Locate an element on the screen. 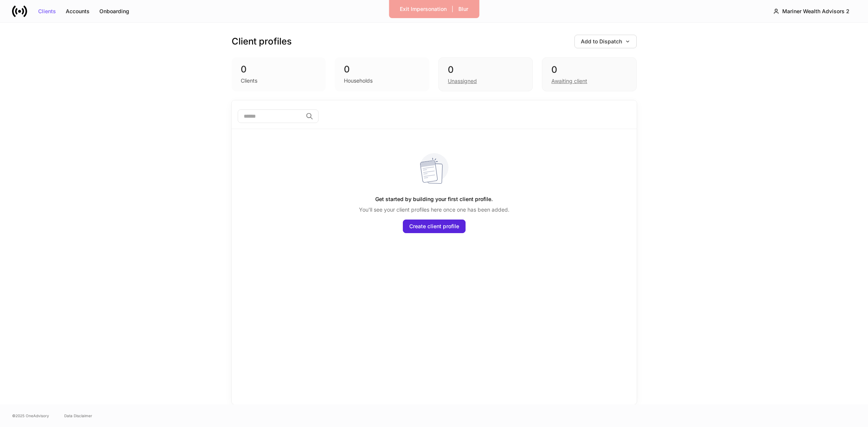 This screenshot has width=868, height=427. button: Add to Dispatch is located at coordinates (605, 42).